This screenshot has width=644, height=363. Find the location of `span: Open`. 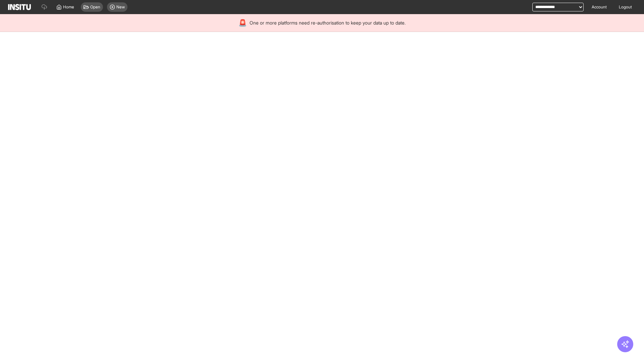

span: Open is located at coordinates (95, 7).